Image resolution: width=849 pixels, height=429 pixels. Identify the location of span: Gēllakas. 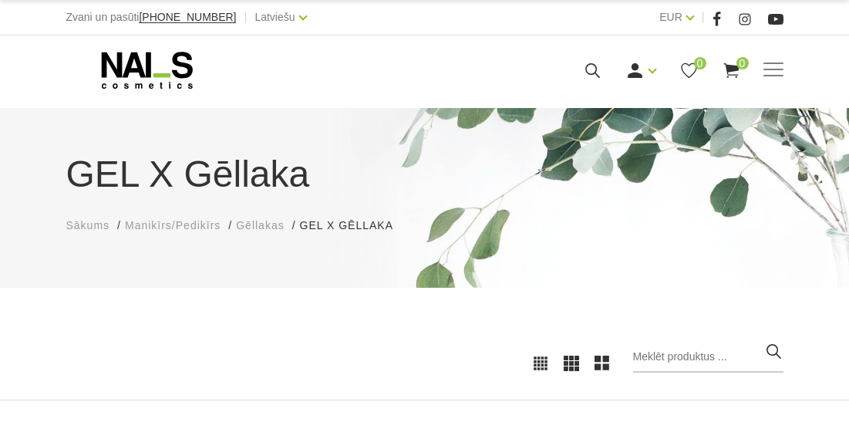
(260, 225).